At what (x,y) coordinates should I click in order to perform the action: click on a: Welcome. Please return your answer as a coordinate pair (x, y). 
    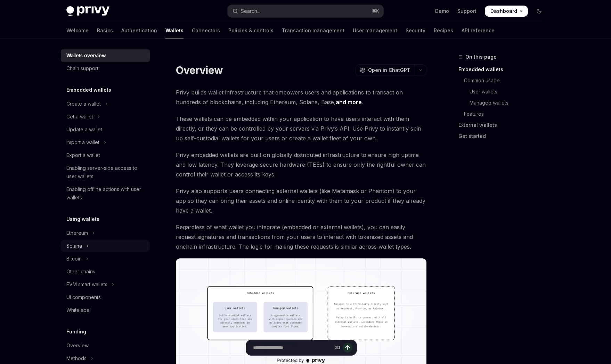
    Looking at the image, I should click on (78, 30).